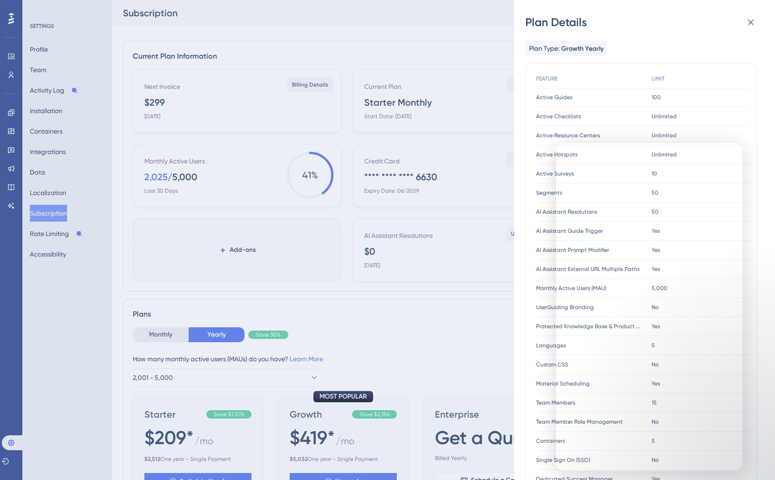 The image size is (775, 480). Describe the element at coordinates (580, 422) in the screenshot. I see `span: Team Member Role Management` at that location.